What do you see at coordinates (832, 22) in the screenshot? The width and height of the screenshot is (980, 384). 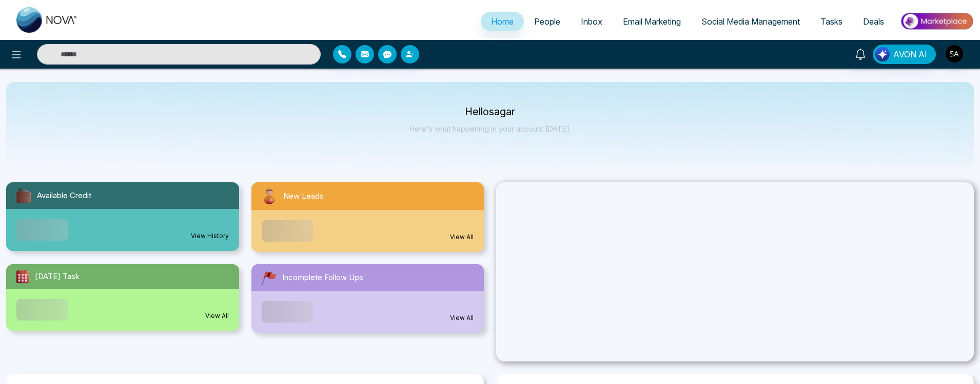 I see `span: Tasks` at bounding box center [832, 22].